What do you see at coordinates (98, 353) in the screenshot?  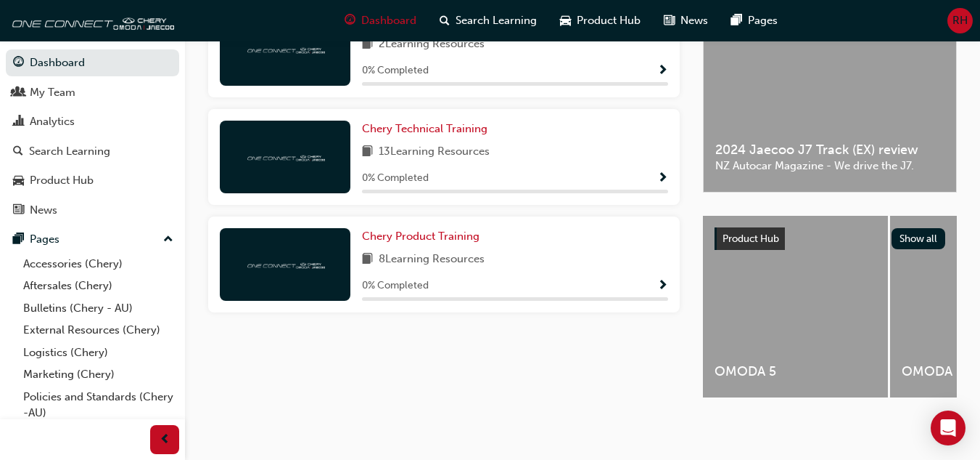 I see `a: Logistics (Chery)` at bounding box center [98, 353].